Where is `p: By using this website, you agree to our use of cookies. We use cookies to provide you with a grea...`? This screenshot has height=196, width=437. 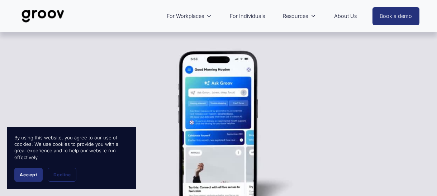 p: By using this website, you agree to our use of cookies. We use cookies to provide you with a grea... is located at coordinates (72, 147).